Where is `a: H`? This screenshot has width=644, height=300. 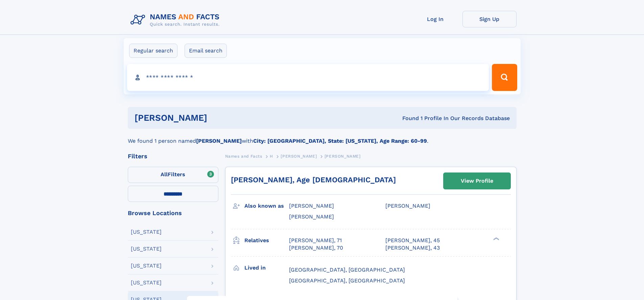 a: H is located at coordinates (271, 156).